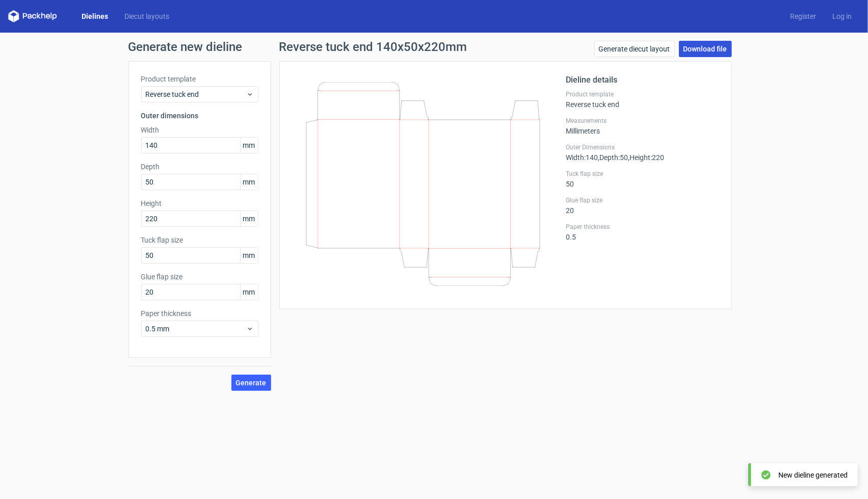  I want to click on a: Download file, so click(705, 49).